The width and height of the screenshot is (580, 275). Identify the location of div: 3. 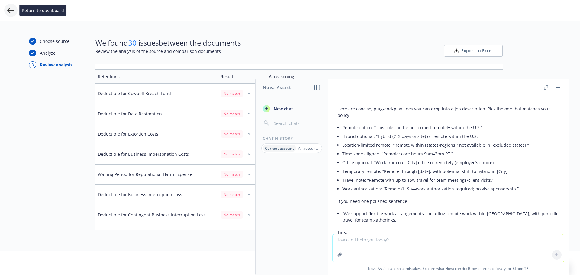
(33, 65).